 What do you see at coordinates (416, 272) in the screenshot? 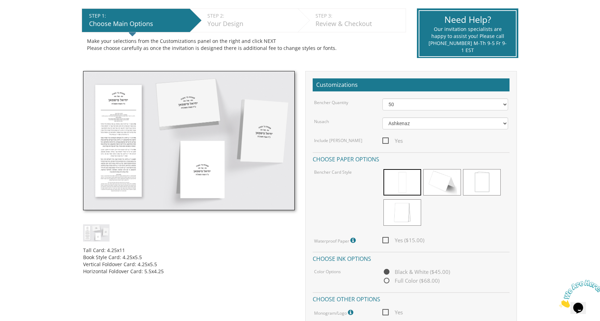
I see `span: Black & White ($45.00)` at bounding box center [416, 272].